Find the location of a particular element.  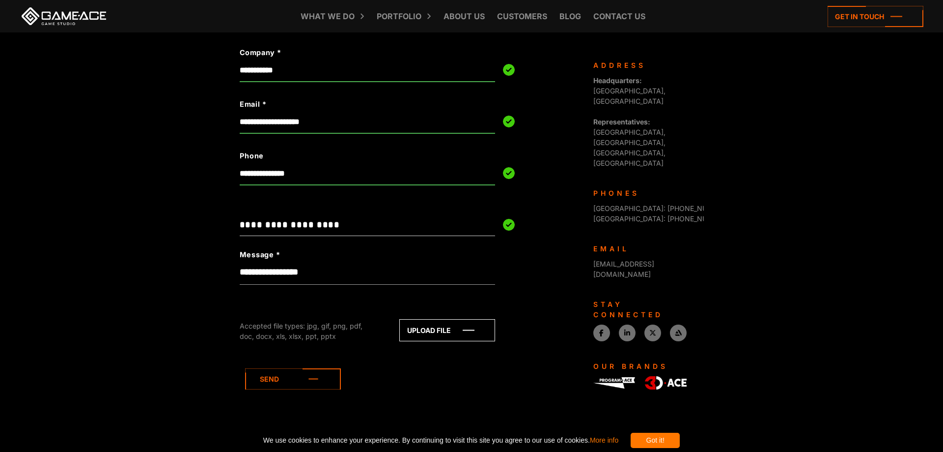

a: More info is located at coordinates (604, 440).